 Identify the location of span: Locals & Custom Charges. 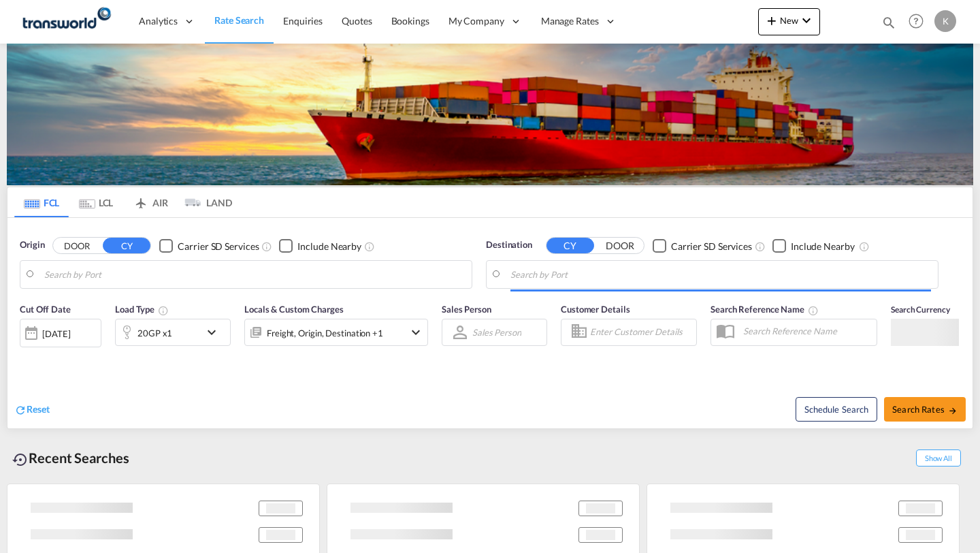
(294, 309).